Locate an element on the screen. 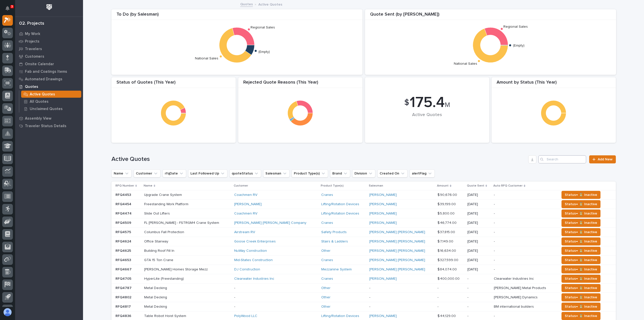 The height and width of the screenshot is (320, 644). p: RFQ4624 is located at coordinates (124, 241).